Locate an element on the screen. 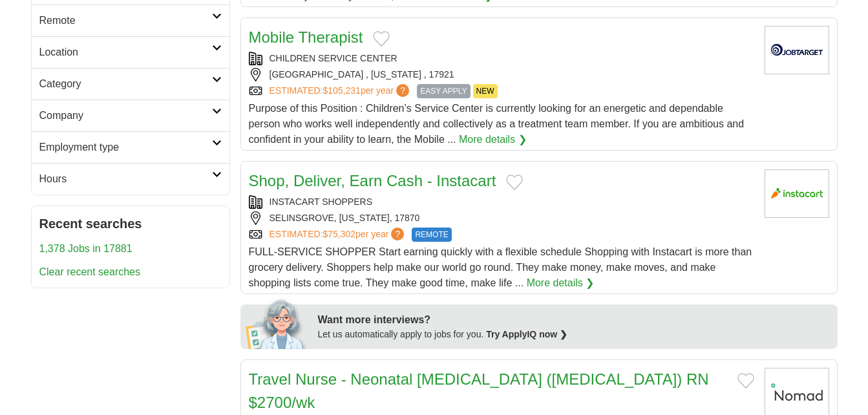  a: Company is located at coordinates (130, 115).